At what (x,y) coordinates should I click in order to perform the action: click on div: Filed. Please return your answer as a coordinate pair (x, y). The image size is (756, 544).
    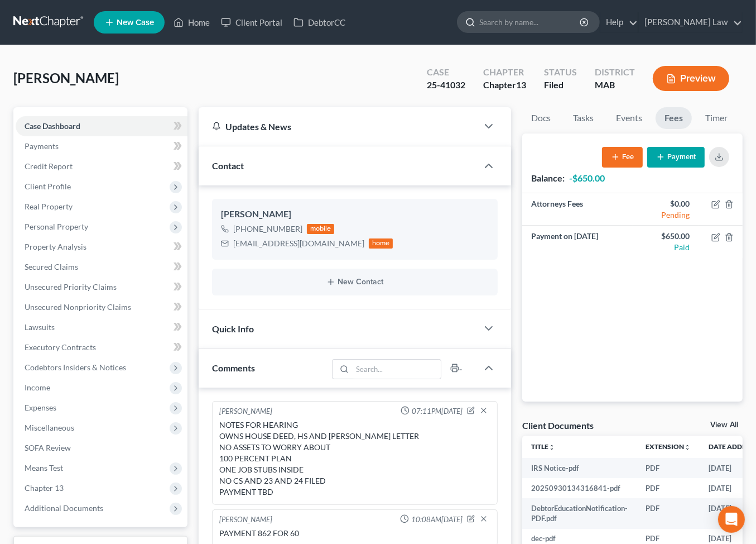
    Looking at the image, I should click on (560, 85).